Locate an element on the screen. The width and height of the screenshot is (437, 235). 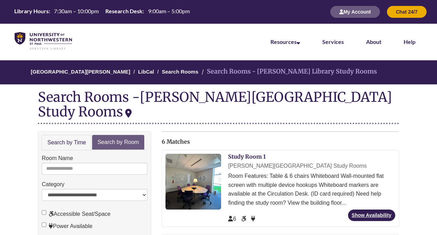
h2: 6 Matches is located at coordinates (280, 142).